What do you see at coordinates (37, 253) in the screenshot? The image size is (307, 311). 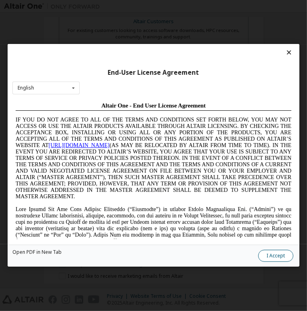 I see `a: Open PDF in New Tab` at bounding box center [37, 253].